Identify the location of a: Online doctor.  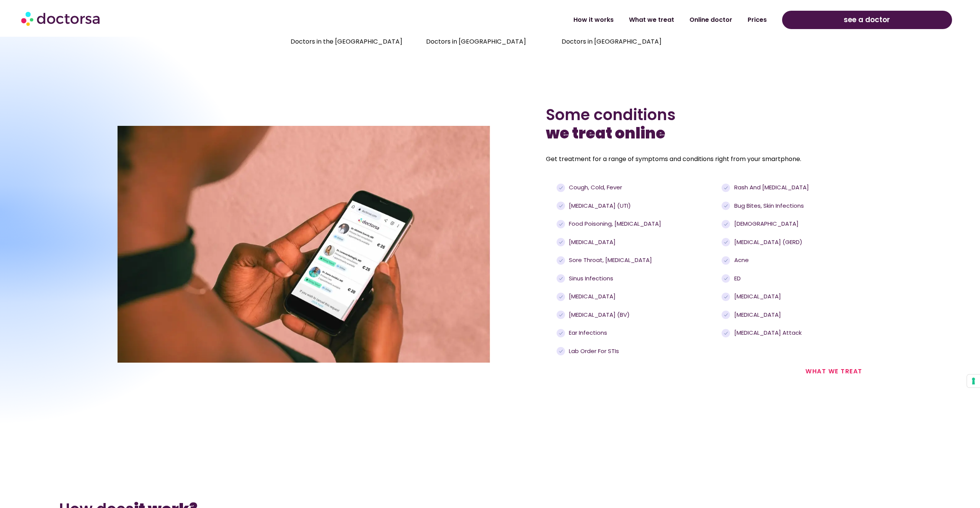
(711, 20).